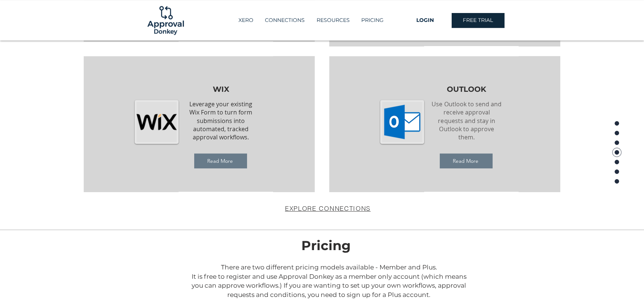 The width and height of the screenshot is (644, 304). What do you see at coordinates (221, 121) in the screenshot?
I see `span: Leverage your existing Wix Form to turn form submissions into automated, tracked approval workflows.` at bounding box center [221, 121].